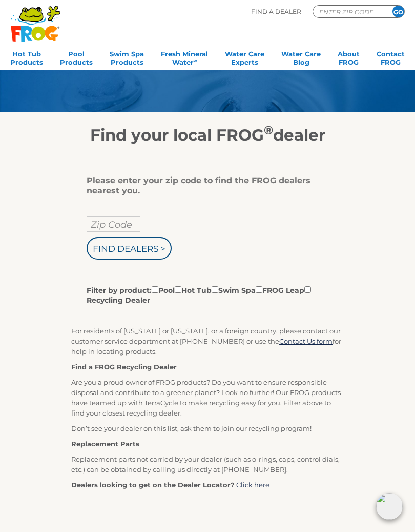 The width and height of the screenshot is (415, 532). Describe the element at coordinates (390, 507) in the screenshot. I see `img: openIcon` at that location.